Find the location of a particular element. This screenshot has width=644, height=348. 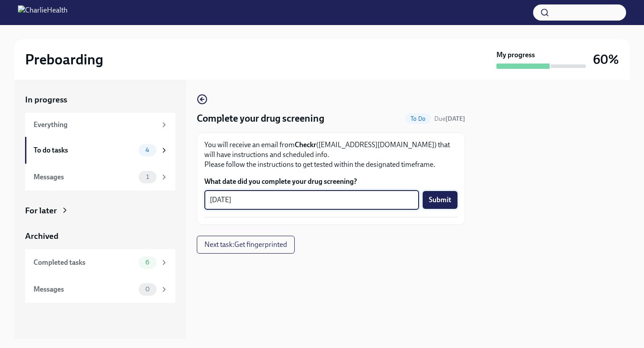

div: In progress is located at coordinates (100, 100).